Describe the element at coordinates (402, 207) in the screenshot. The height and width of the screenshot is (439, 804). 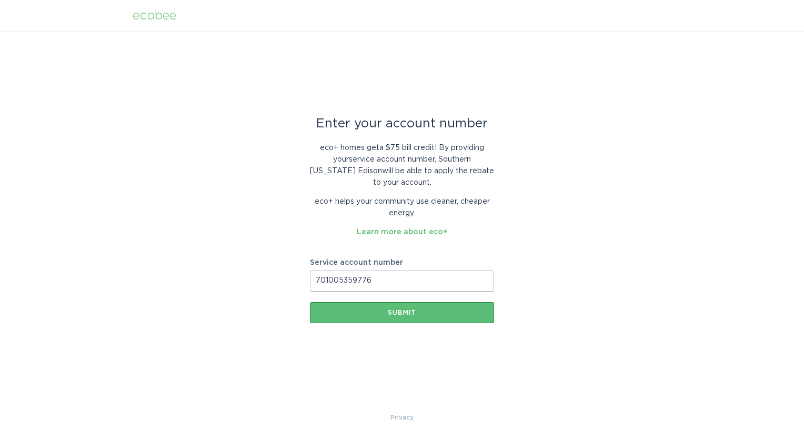
I see `p: eco+ helps your community use cleaner, cheaper energy.` at that location.